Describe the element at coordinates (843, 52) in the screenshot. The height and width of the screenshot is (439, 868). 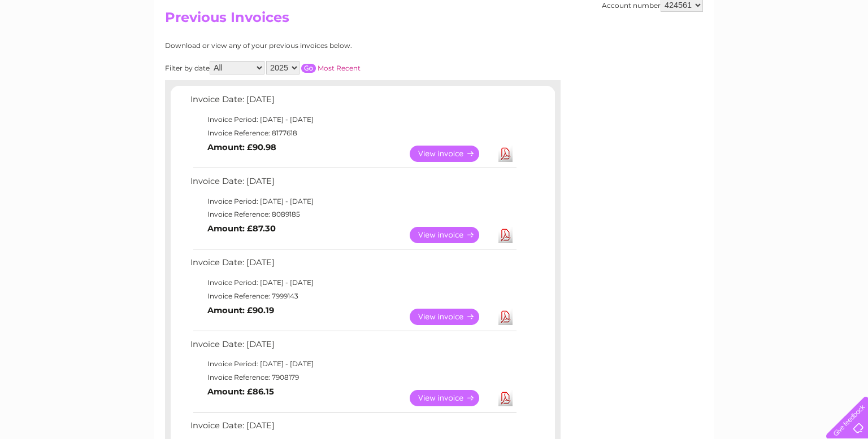
I see `a: Log out` at that location.